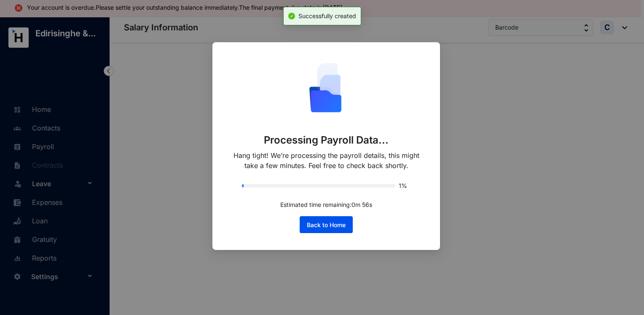 This screenshot has width=644, height=315. What do you see at coordinates (327, 16) in the screenshot?
I see `span: Successfully created` at bounding box center [327, 16].